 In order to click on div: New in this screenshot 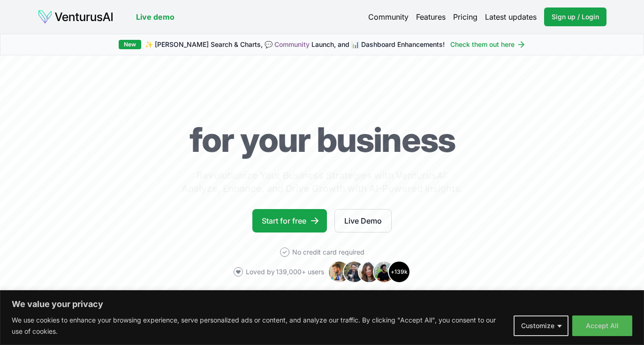, I will do `click(130, 44)`.